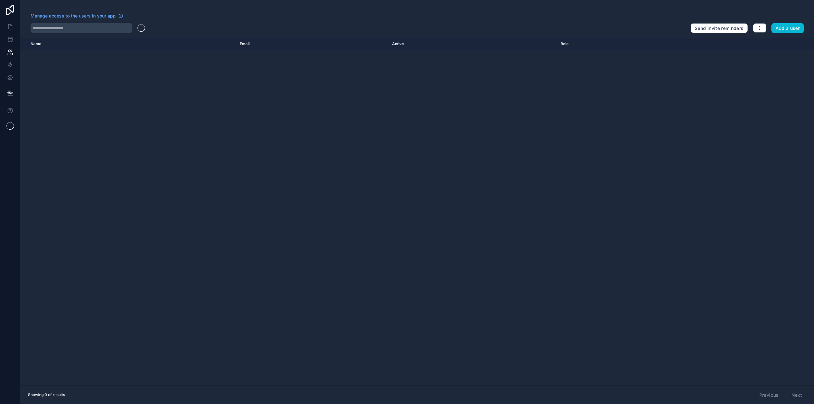  I want to click on span: Manage access to the users in your app, so click(73, 16).